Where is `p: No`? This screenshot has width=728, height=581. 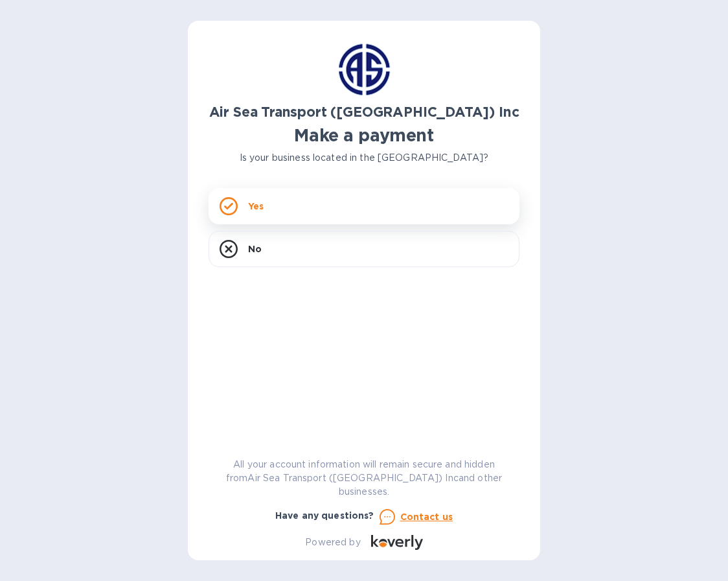 p: No is located at coordinates (254, 249).